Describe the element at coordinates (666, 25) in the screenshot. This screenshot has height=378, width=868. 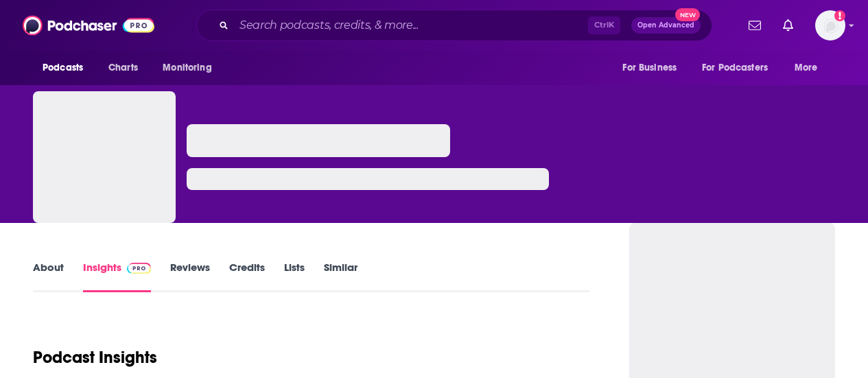
I see `span: Open Advanced` at that location.